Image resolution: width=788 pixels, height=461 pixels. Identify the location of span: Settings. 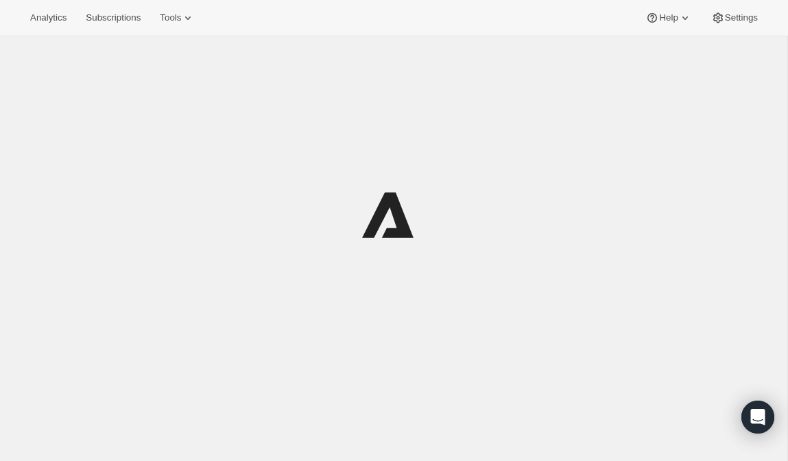
(741, 18).